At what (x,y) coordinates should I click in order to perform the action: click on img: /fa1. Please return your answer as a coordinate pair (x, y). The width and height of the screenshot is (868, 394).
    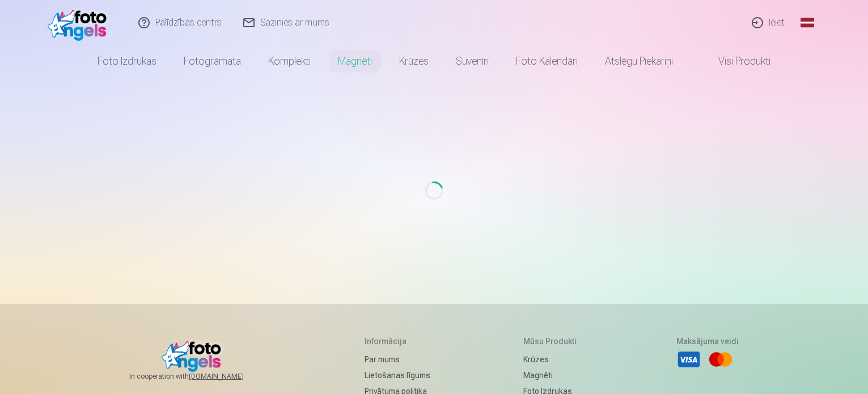
    Looking at the image, I should click on (80, 23).